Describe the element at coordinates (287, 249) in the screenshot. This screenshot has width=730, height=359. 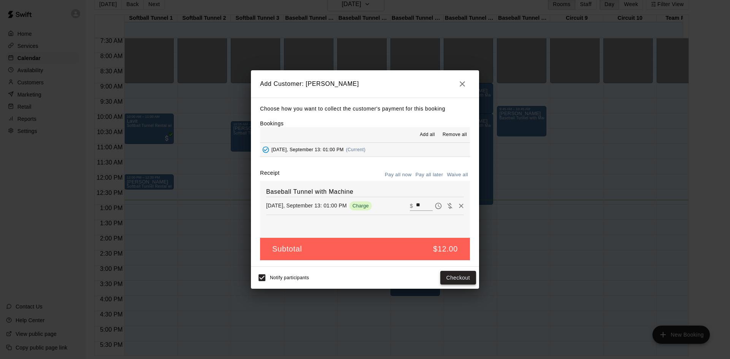
I see `h5: Subtotal` at that location.